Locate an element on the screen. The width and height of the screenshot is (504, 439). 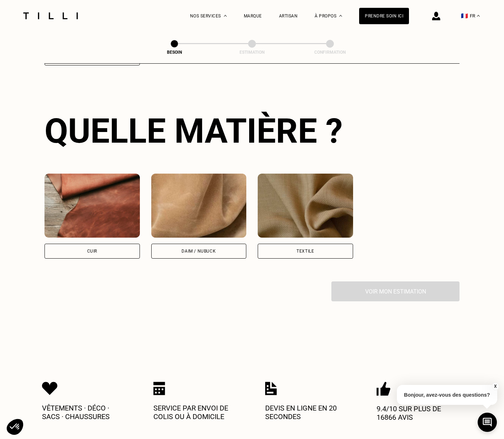
img: Tilli retouche vos vêtements en Cuir is located at coordinates (92, 206).